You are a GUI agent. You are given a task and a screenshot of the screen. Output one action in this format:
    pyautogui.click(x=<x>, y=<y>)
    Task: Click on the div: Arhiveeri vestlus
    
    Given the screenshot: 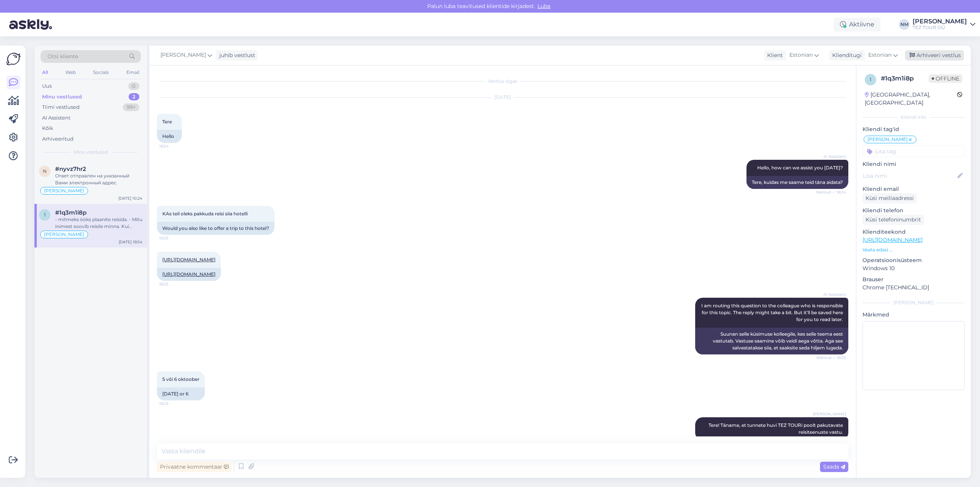 What is the action you would take?
    pyautogui.click(x=934, y=55)
    